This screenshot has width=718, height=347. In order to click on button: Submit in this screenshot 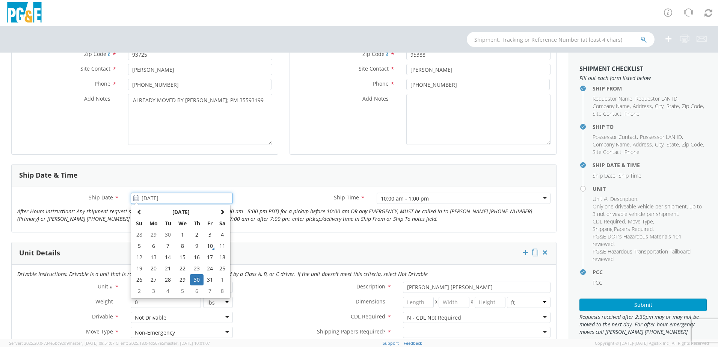, I will do `click(643, 305)`.